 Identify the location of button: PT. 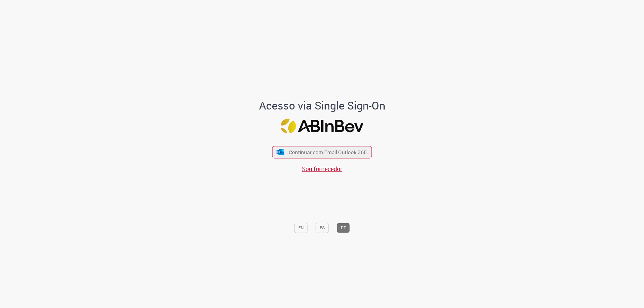
(343, 228).